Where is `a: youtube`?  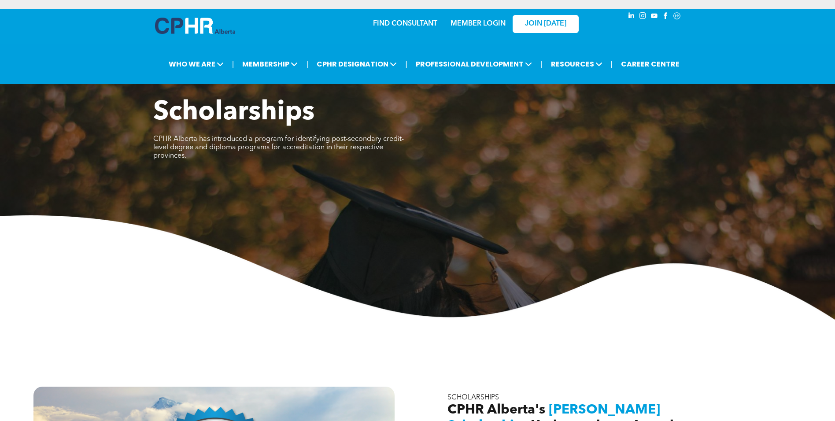 a: youtube is located at coordinates (654, 17).